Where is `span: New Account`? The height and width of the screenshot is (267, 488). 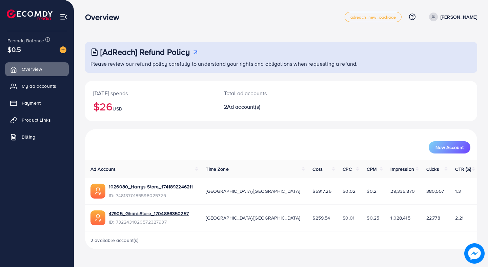
span: New Account is located at coordinates (449, 147).